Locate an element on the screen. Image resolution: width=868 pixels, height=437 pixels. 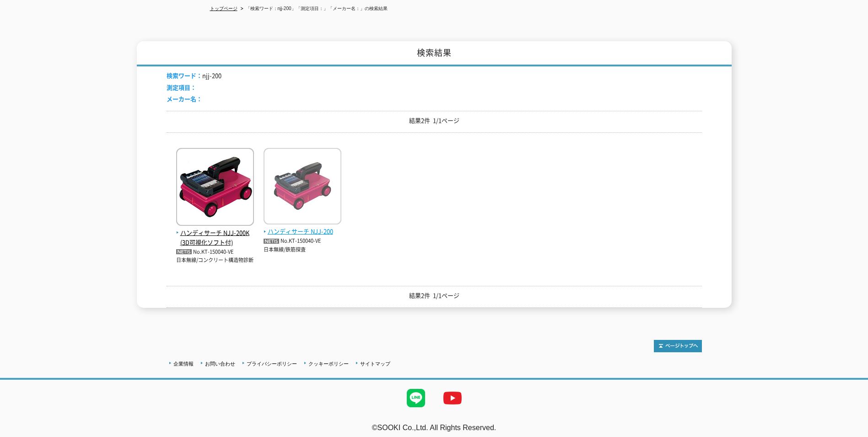
span: ハンディサーチ NJJ-200K(3D可視化ソフト付) is located at coordinates (215, 237).